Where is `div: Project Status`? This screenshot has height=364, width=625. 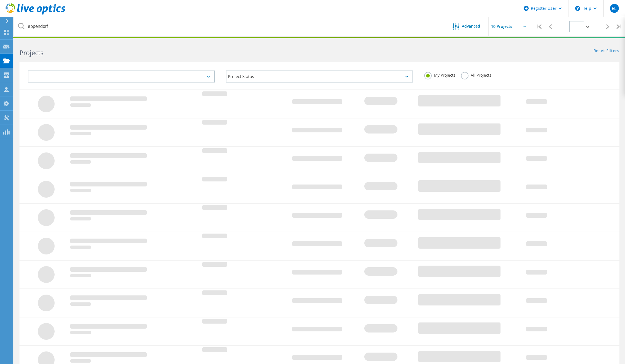
div: Project Status is located at coordinates (319, 76).